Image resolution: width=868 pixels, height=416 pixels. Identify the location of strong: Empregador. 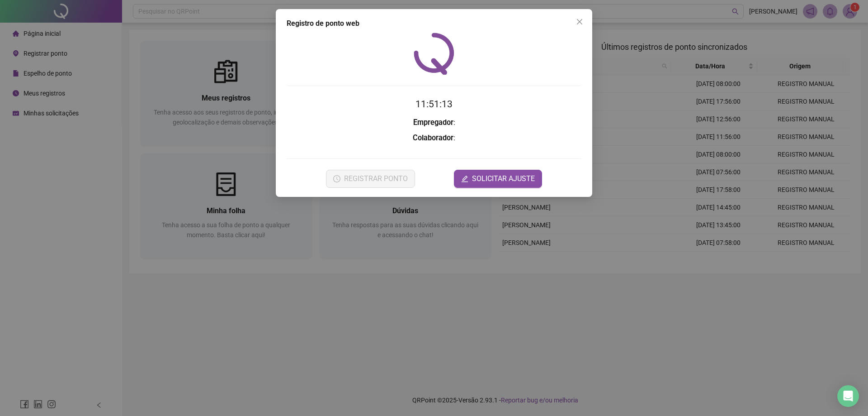
(434, 122).